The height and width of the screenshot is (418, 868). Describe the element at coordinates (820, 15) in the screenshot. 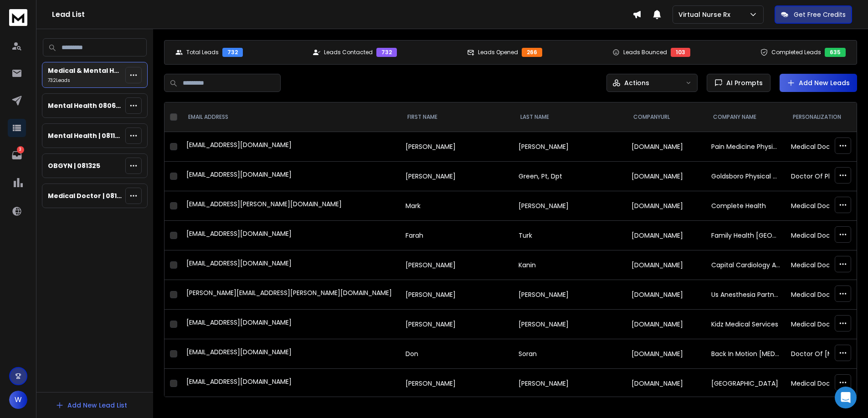

I see `p: Get Free Credits` at that location.